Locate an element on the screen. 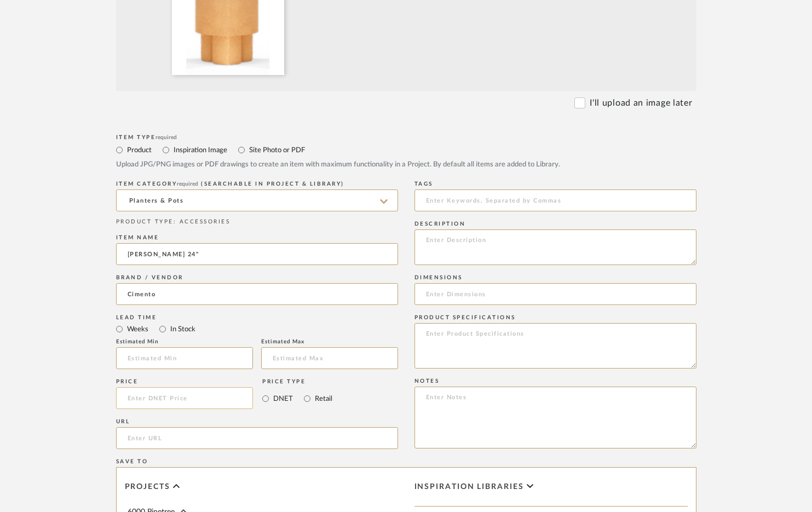  div: URL is located at coordinates (256, 422).